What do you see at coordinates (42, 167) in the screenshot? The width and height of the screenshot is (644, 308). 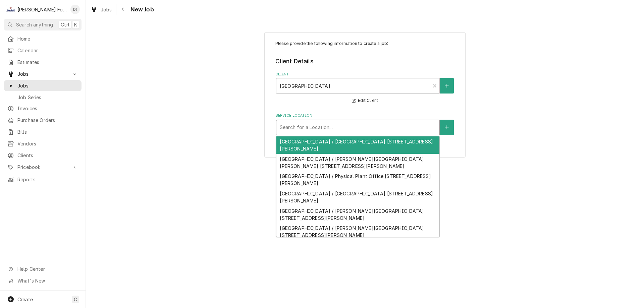 I see `span: Pricebook` at bounding box center [42, 167].